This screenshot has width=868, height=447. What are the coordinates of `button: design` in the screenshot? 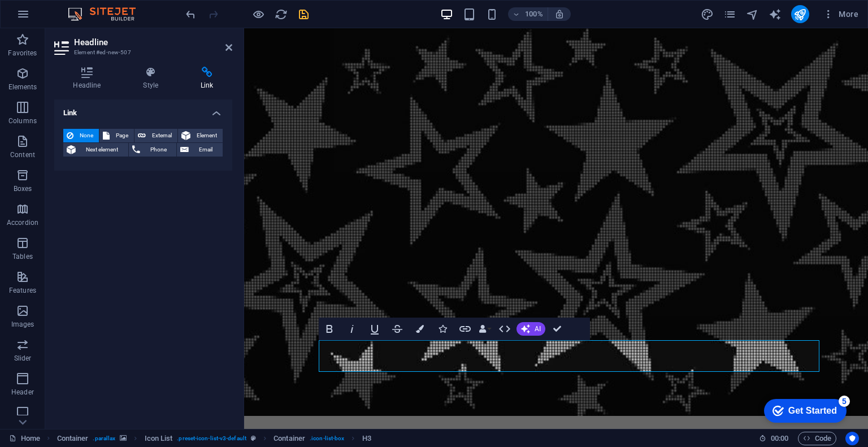 It's located at (708, 14).